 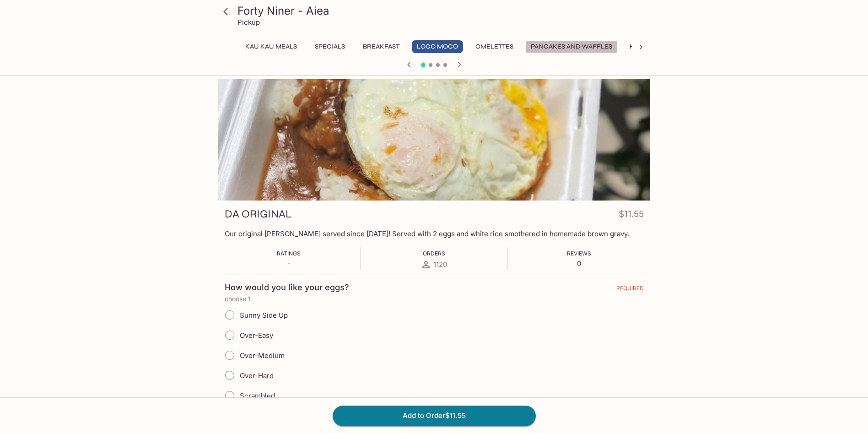 What do you see at coordinates (330, 47) in the screenshot?
I see `button: Specials` at bounding box center [330, 47].